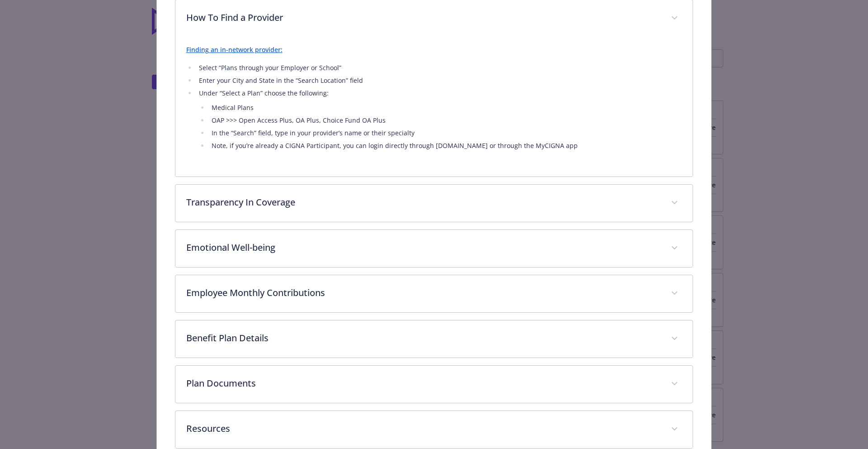 The width and height of the screenshot is (868, 449). Describe the element at coordinates (423, 428) in the screenshot. I see `p: Resources` at that location.